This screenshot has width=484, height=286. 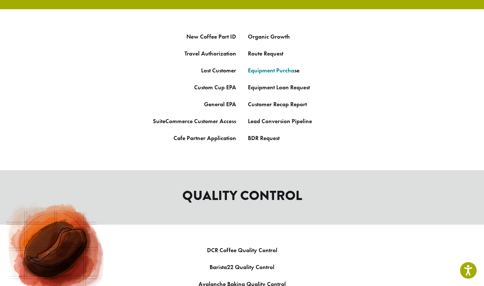 I want to click on a: Equipment Purcha, so click(x=271, y=70).